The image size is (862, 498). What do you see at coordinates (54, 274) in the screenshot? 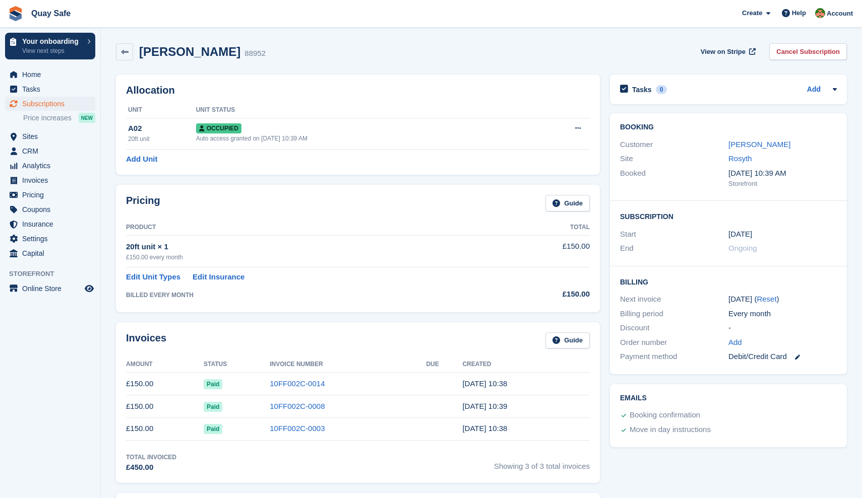
I see `span: Storefront` at bounding box center [54, 274].